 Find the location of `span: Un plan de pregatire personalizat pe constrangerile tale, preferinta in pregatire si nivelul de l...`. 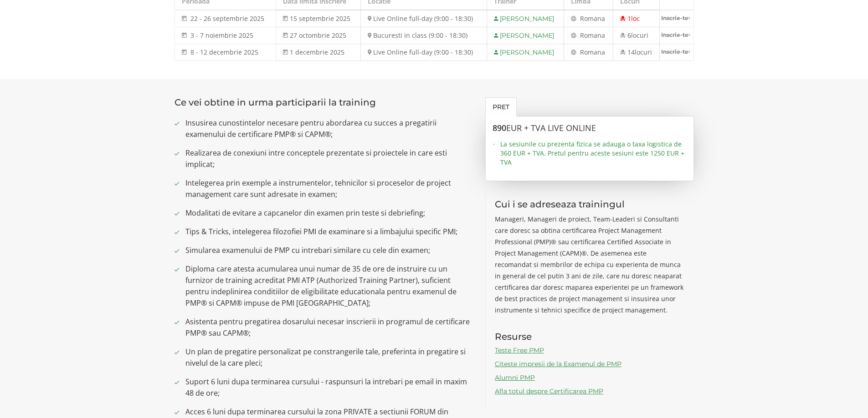

span: Un plan de pregatire personalizat pe constrangerile tale, preferinta in pregatire si nivelul de l... is located at coordinates (329, 358).